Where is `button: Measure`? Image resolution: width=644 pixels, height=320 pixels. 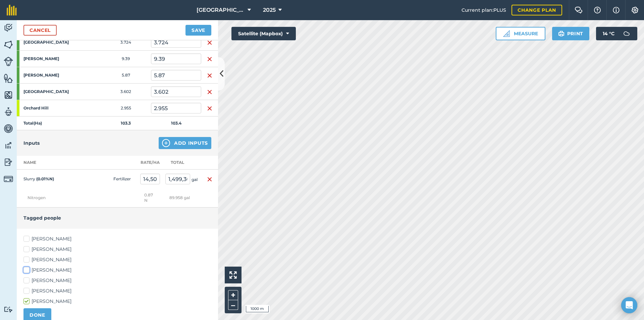 button: Measure is located at coordinates (520, 33).